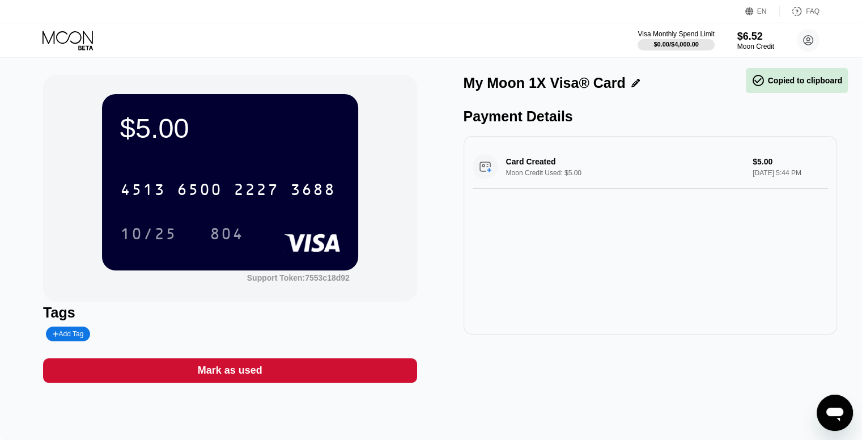 The height and width of the screenshot is (440, 862). Describe the element at coordinates (68, 334) in the screenshot. I see `div: Add Tag` at that location.